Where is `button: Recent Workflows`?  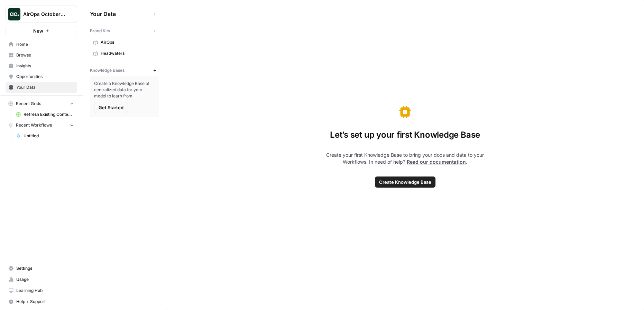
button: Recent Workflows is located at coordinates (42, 125).